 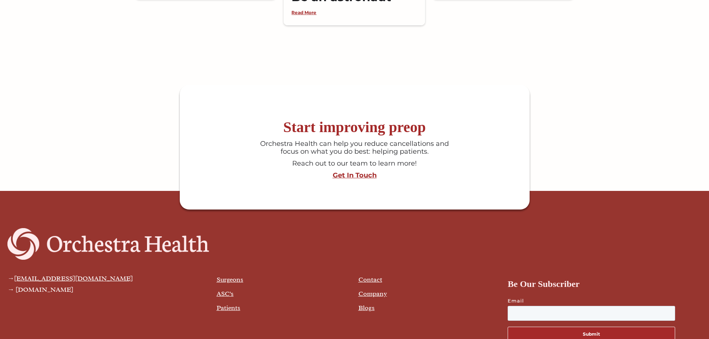 I want to click on div: Orchestra Health can help you reduce cancellations and focus on what you do best: helping patients., so click(x=354, y=148).